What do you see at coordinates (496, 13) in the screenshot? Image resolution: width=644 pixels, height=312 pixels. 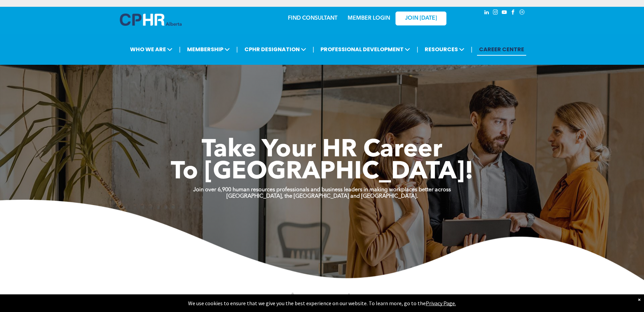 I see `a: instagram` at bounding box center [496, 13].